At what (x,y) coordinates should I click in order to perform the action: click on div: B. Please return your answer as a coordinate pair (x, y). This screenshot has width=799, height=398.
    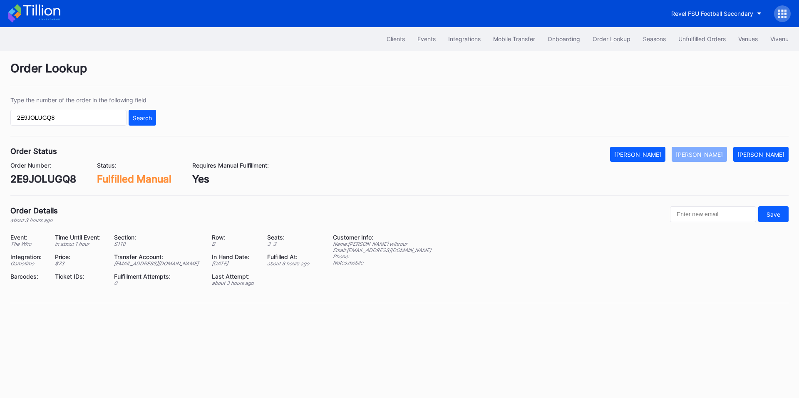
    Looking at the image, I should click on (234, 244).